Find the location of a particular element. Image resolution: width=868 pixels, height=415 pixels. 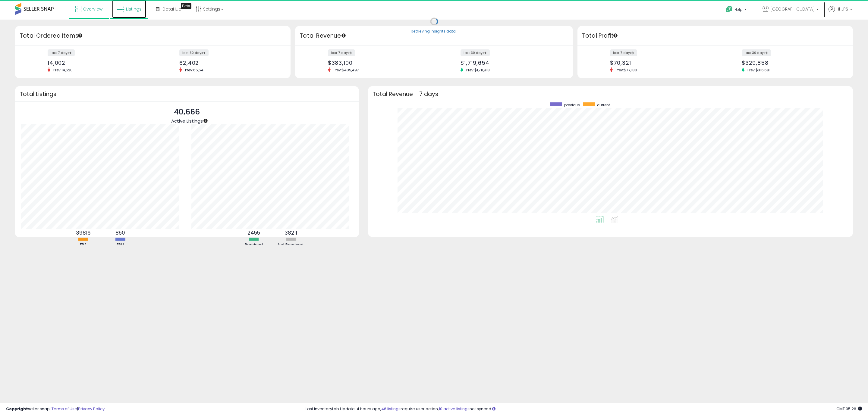

span: DataHub is located at coordinates (172, 9).